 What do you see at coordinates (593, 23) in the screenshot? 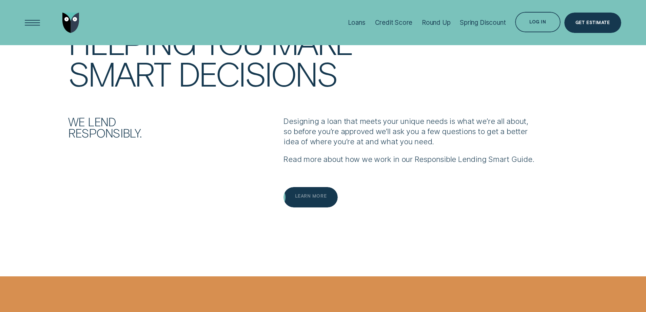
I see `a: Get Estimate` at bounding box center [593, 23].